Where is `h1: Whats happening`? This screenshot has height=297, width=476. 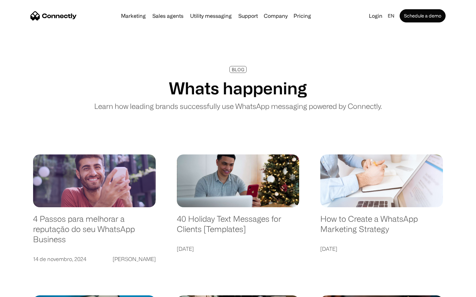
h1: Whats happening is located at coordinates (238, 88).